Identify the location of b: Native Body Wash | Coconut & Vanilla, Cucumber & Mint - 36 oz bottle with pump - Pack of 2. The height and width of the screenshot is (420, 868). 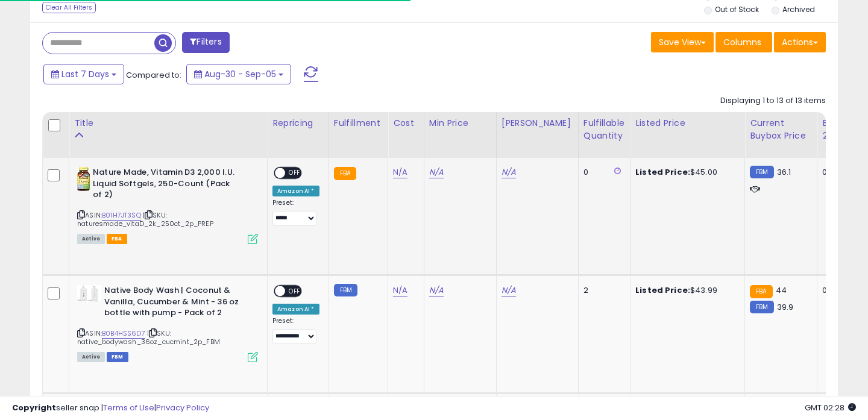
(177, 303).